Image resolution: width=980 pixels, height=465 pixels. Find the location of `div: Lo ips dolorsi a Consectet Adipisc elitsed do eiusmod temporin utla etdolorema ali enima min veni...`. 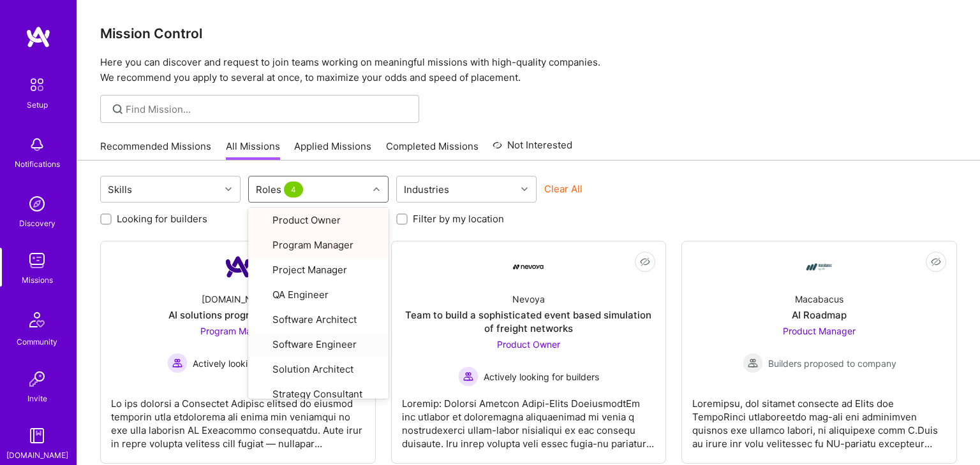

div: Lo ips dolorsi a Consectet Adipisc elitsed do eiusmod temporin utla etdolorema ali enima min veni... is located at coordinates (238, 419).